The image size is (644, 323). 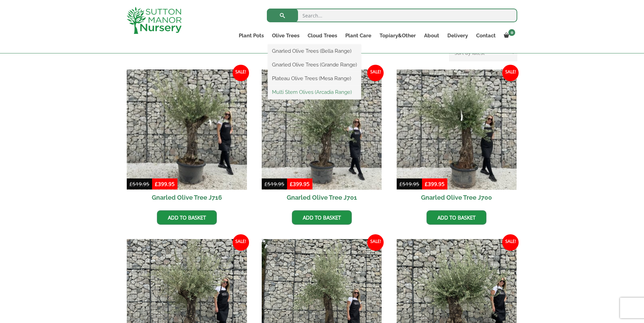 I want to click on a: Add to basket: “Gnarled Olive Tree J700”, so click(x=456, y=218).